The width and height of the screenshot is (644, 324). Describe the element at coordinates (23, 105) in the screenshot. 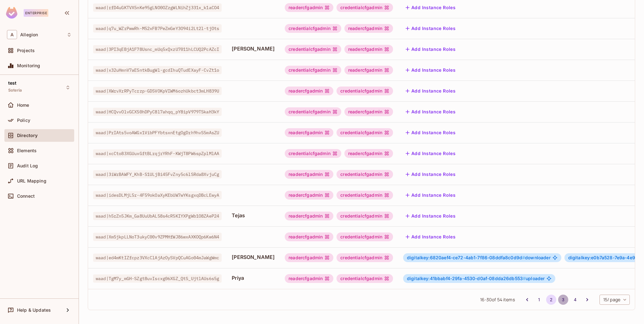

I see `span: Home` at that location.